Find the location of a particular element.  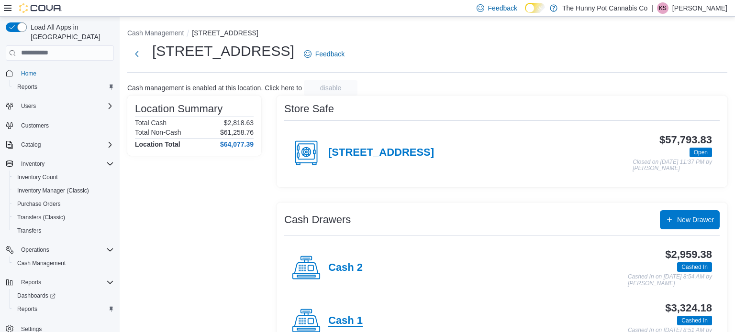

h4: Location Total is located at coordinates (157, 144).